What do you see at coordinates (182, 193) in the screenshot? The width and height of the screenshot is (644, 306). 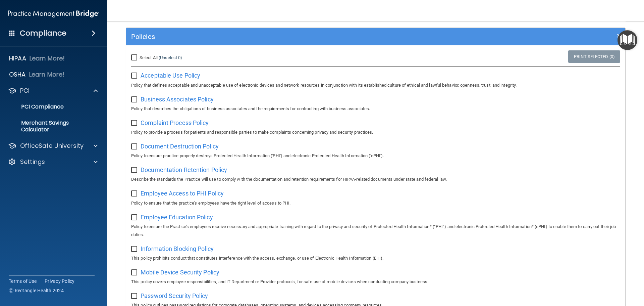 I see `span: Employee Access to PHI Policy` at bounding box center [182, 193].